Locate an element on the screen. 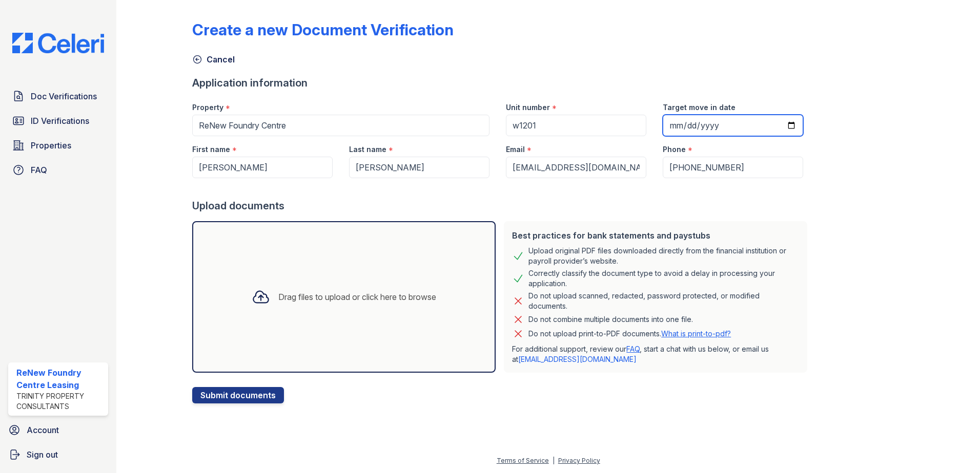 The height and width of the screenshot is (473, 980). div: ReNew Foundry Centre Leasing is located at coordinates (60, 380).